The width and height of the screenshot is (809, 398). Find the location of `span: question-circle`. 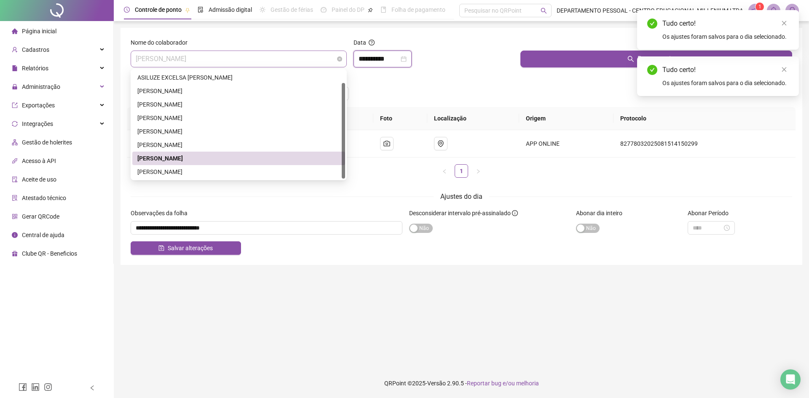

span: question-circle is located at coordinates (372, 43).